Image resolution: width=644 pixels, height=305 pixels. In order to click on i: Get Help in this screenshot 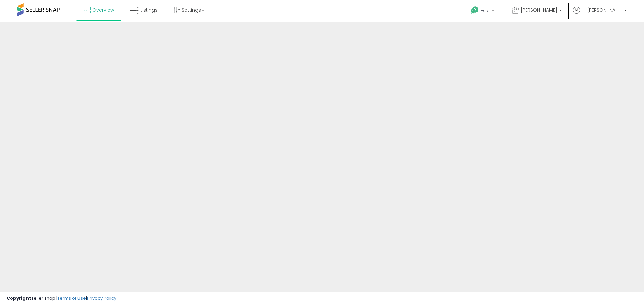, I will do `click(475, 10)`.